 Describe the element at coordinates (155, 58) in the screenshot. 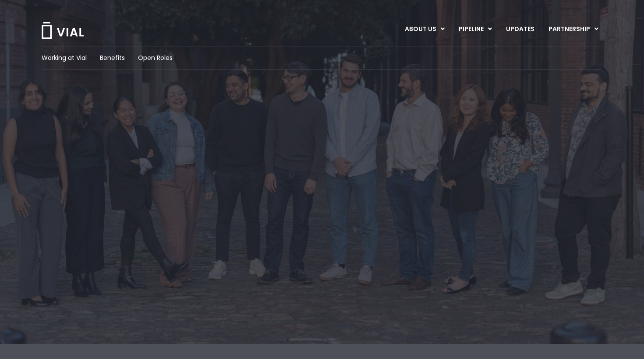

I see `span: Open Roles` at that location.